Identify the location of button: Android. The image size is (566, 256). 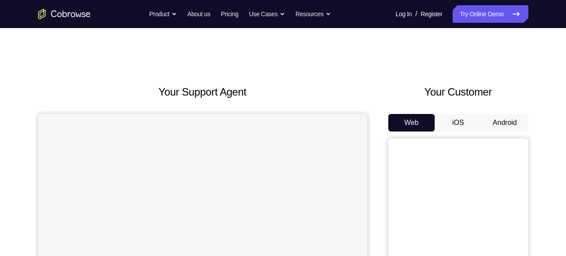
(505, 123).